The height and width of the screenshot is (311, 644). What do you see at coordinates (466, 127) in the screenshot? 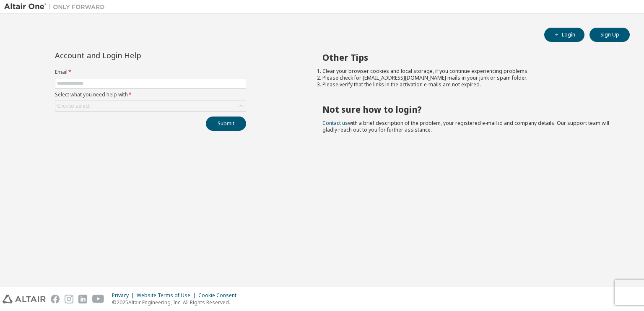
I see `span: with a brief description of the problem, your registered e-mail id and company details. Our suppo...` at bounding box center [466, 127].